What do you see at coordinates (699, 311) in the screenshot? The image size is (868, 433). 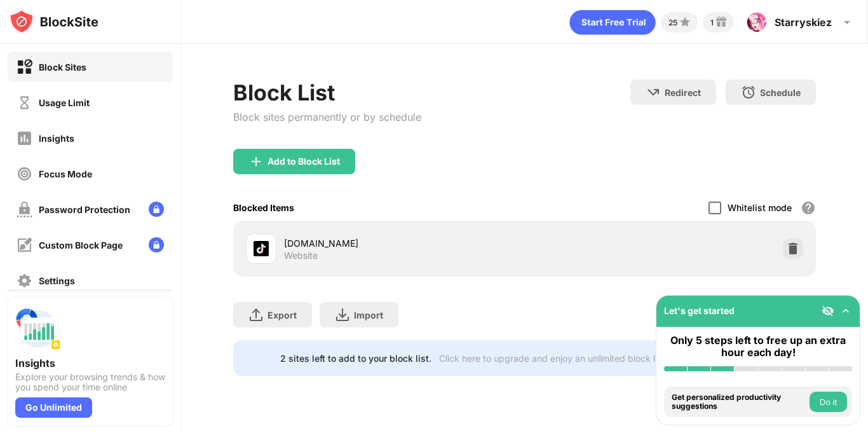 I see `div: Let's get started` at bounding box center [699, 311].